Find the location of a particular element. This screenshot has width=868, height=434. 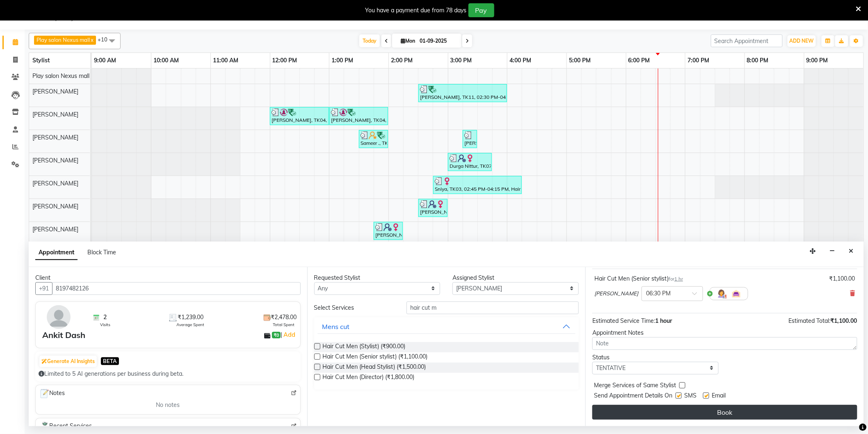

span: ₹1,239.00 is located at coordinates (191, 317).